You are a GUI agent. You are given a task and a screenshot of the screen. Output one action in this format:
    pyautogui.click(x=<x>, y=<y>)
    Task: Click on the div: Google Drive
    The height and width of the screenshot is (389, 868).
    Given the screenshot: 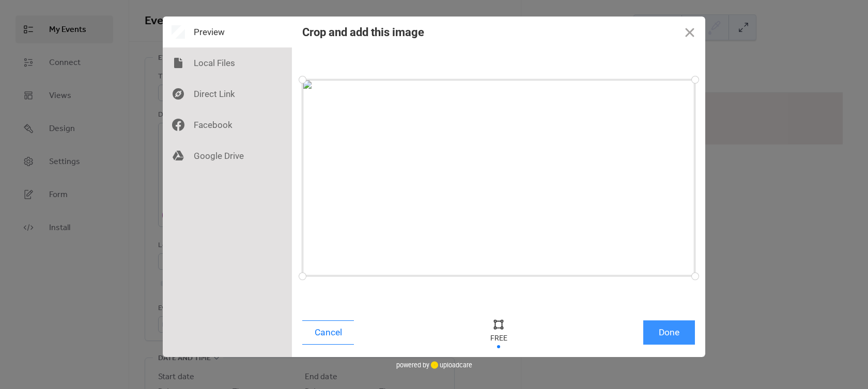 What is the action you would take?
    pyautogui.click(x=227, y=156)
    